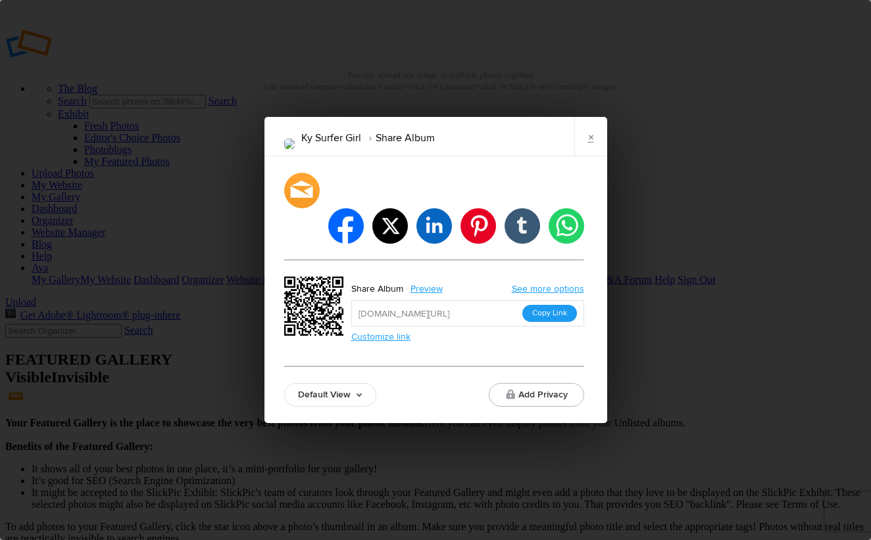 This screenshot has height=540, width=871. I want to click on li: tumblr, so click(522, 226).